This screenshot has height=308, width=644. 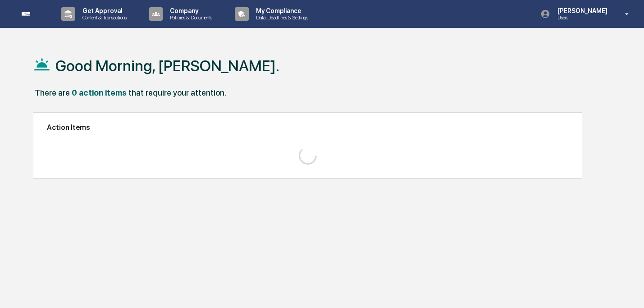 I want to click on p: My Compliance, so click(x=281, y=11).